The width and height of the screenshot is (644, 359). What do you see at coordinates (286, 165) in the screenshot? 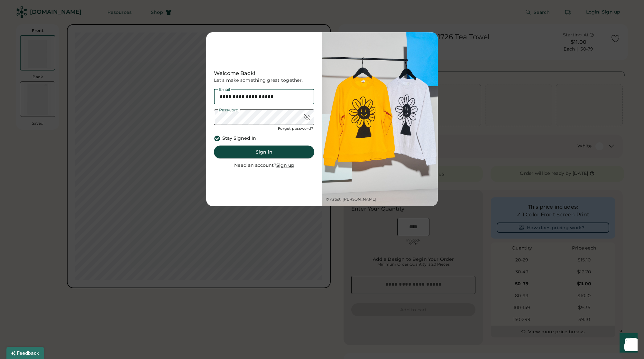
I see `u: Sign up` at bounding box center [286, 165].